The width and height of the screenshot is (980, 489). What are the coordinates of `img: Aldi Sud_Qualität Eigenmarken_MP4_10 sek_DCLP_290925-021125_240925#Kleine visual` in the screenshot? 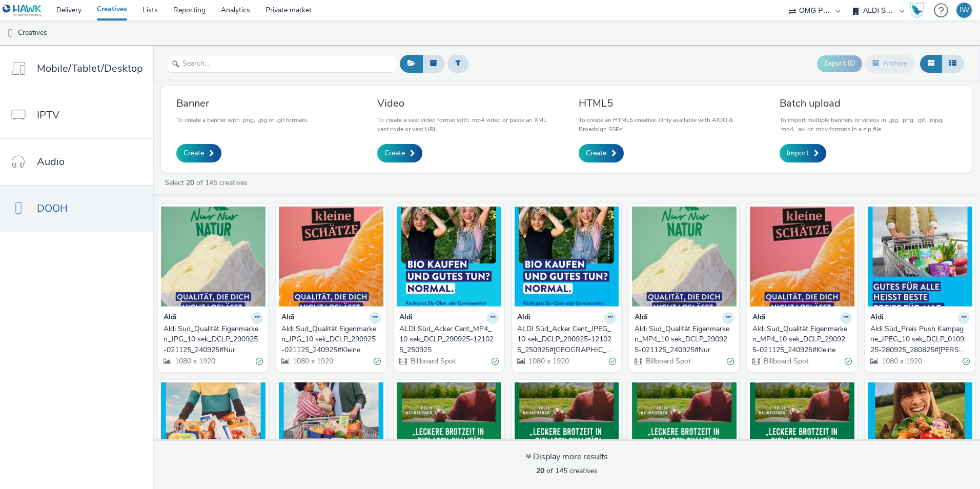 It's located at (802, 256).